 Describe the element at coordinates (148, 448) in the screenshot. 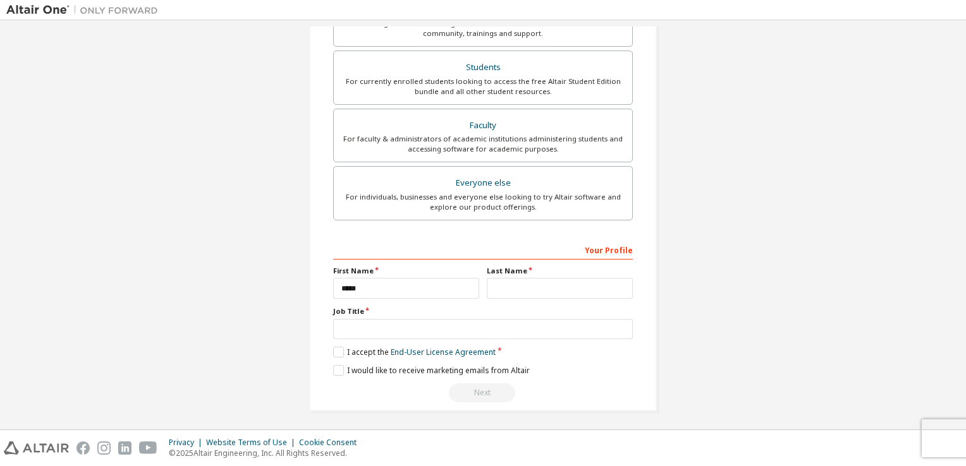

I see `img: youtube.svg` at that location.